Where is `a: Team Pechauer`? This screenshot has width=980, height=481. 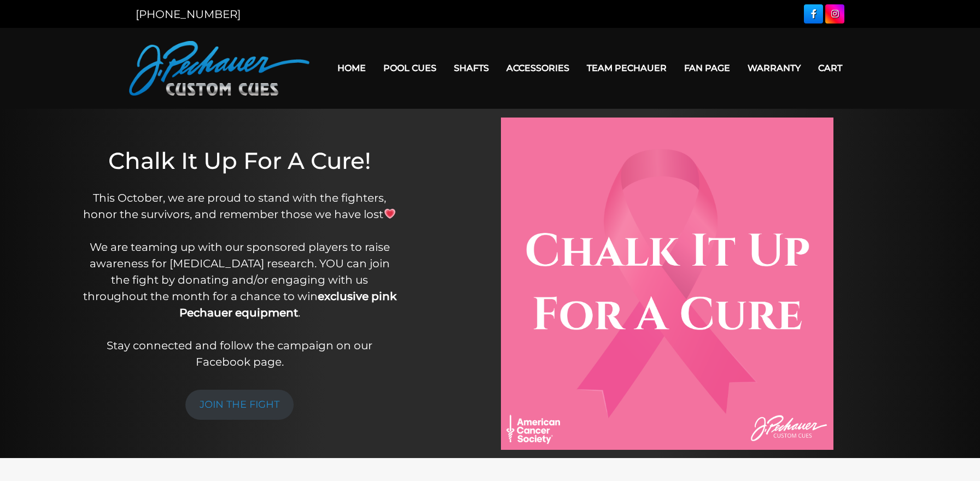 a: Team Pechauer is located at coordinates (627, 67).